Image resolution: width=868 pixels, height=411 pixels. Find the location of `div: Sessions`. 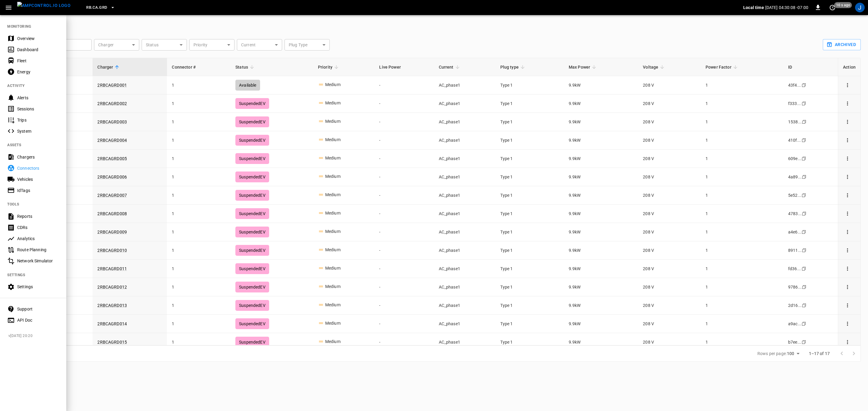

div: Sessions is located at coordinates (38, 109).